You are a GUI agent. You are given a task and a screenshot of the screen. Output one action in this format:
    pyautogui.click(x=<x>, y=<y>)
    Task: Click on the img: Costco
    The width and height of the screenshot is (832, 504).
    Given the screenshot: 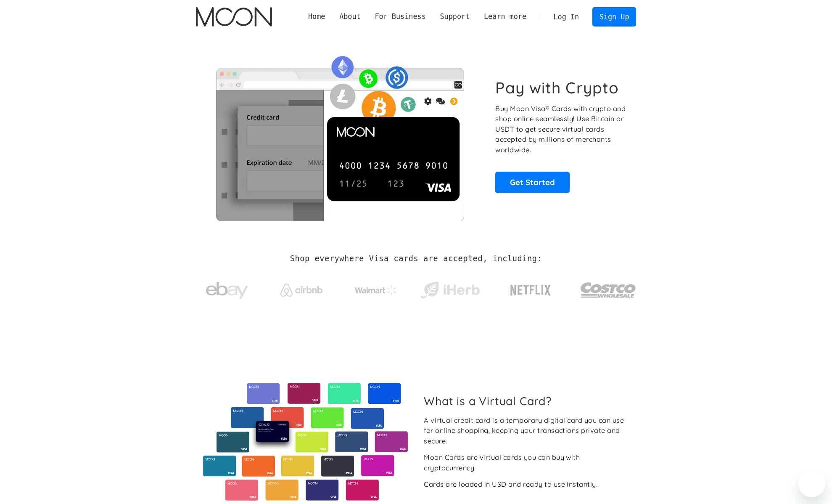 What is the action you would take?
    pyautogui.click(x=609, y=290)
    